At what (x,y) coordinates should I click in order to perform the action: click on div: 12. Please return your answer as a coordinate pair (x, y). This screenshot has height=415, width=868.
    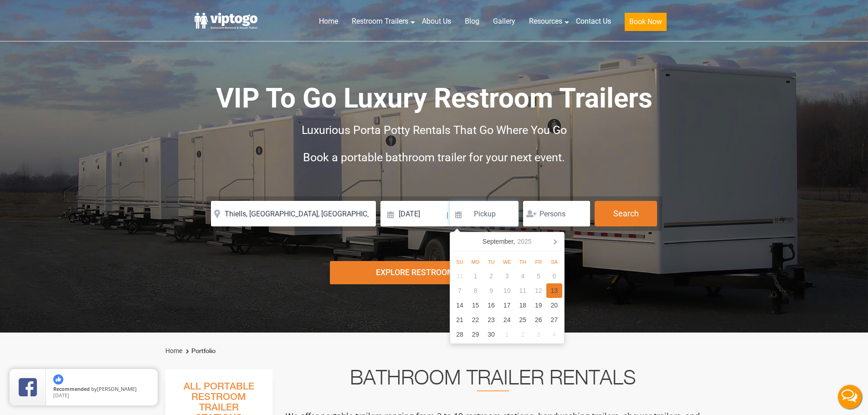
    Looking at the image, I should click on (538, 291).